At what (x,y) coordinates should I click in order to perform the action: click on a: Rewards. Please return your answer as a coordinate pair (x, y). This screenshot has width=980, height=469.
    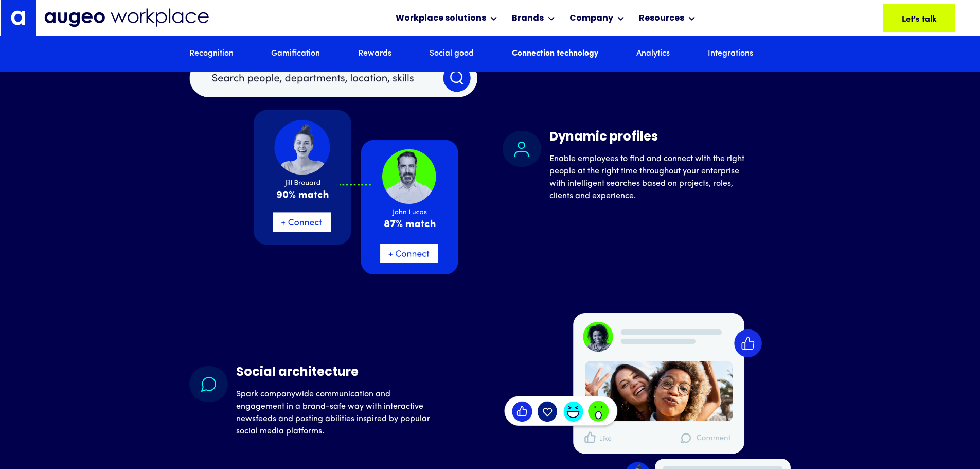
    Looking at the image, I should click on (374, 54).